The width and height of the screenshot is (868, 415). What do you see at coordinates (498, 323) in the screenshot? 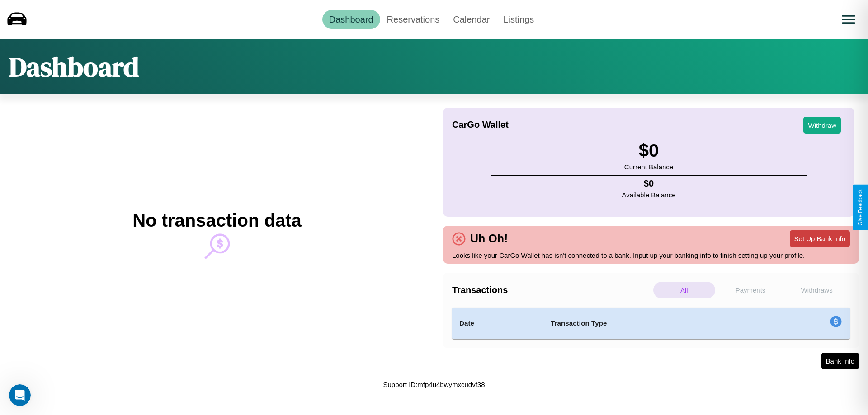
I see `h4: Date` at bounding box center [498, 323].